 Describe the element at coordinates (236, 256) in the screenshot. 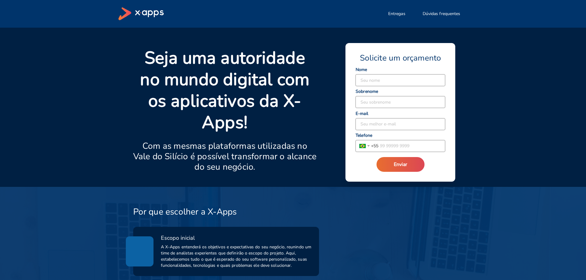

I see `span: A X-Apps entenderá os objetivos e expectativas do seu negócio, reunindo um time de analistas expe...` at that location.